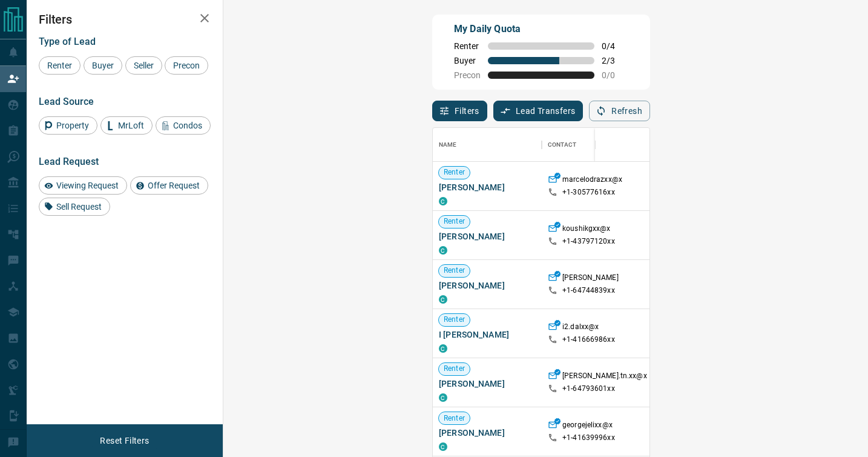 This screenshot has height=457, width=868. What do you see at coordinates (588, 437) in the screenshot?
I see `p: +1- 41639996xx` at bounding box center [588, 437].